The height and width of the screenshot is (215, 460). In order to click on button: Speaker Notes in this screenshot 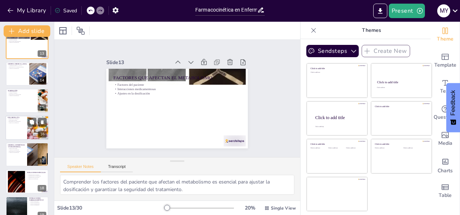, I will do `click(80, 168)`.